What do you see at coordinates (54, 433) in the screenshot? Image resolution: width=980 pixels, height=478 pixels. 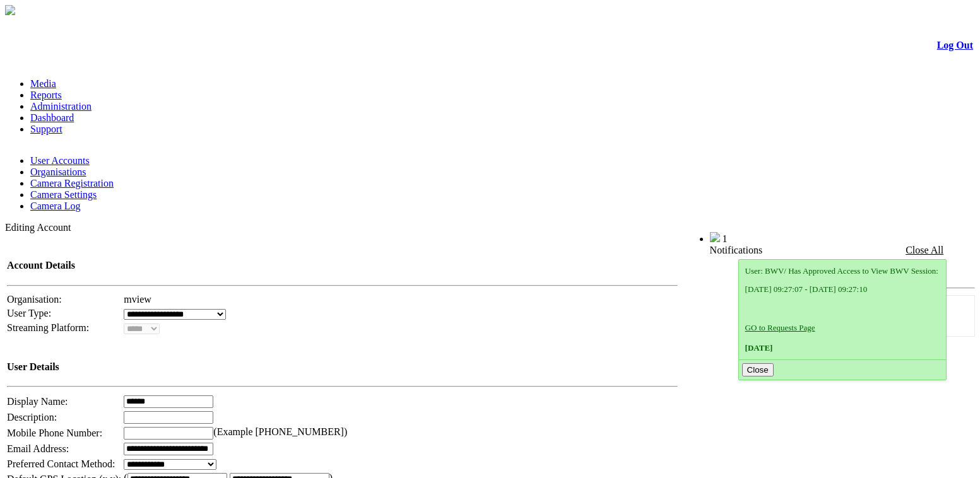 I see `span: Mobile Phone Number:` at bounding box center [54, 433].